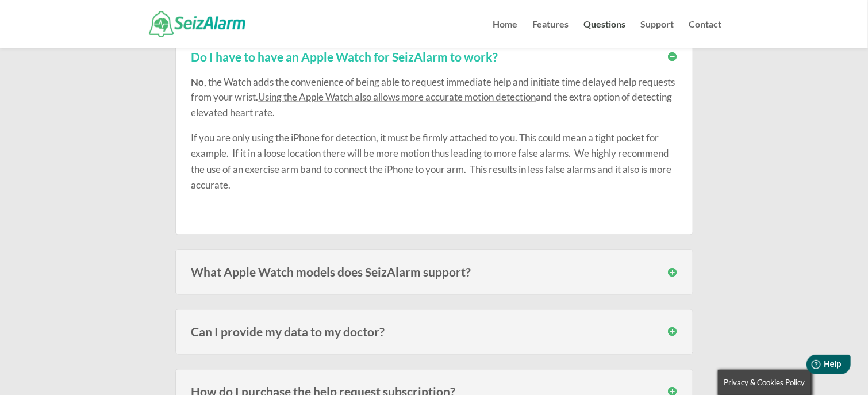 This screenshot has width=868, height=395. What do you see at coordinates (434, 272) in the screenshot?
I see `h3: What Apple Watch models does SeizAlarm support?` at bounding box center [434, 272].